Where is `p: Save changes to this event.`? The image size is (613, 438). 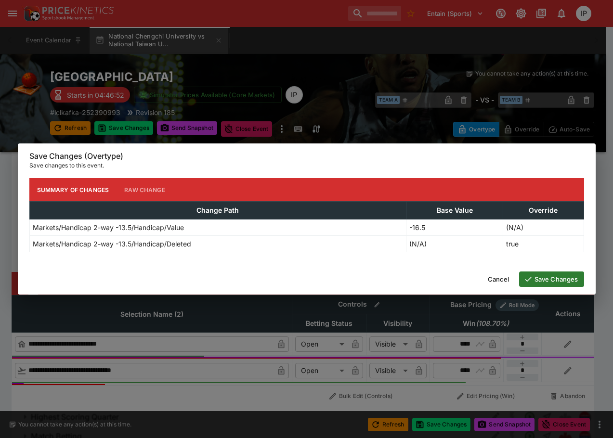 p: Save changes to this event. is located at coordinates (307, 166).